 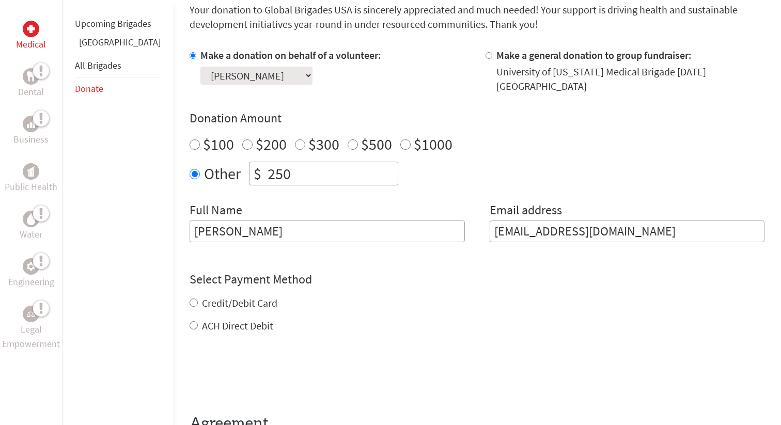 I want to click on label: Make a general donation to group fundraiser:, so click(x=594, y=55).